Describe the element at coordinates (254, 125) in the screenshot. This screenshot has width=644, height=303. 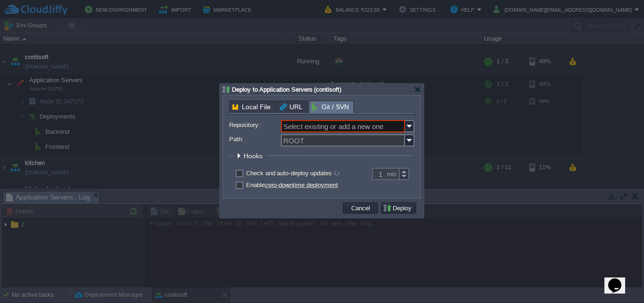
I see `label: Repository:` at that location.